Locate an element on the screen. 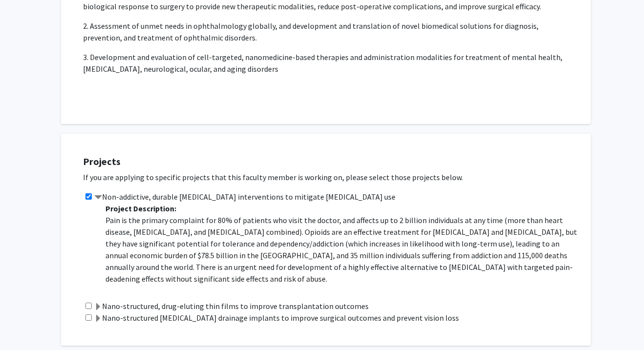 This screenshot has height=350, width=644. p: If you are applying to specific projects that this faculty member is working on, please select th... is located at coordinates (332, 177).